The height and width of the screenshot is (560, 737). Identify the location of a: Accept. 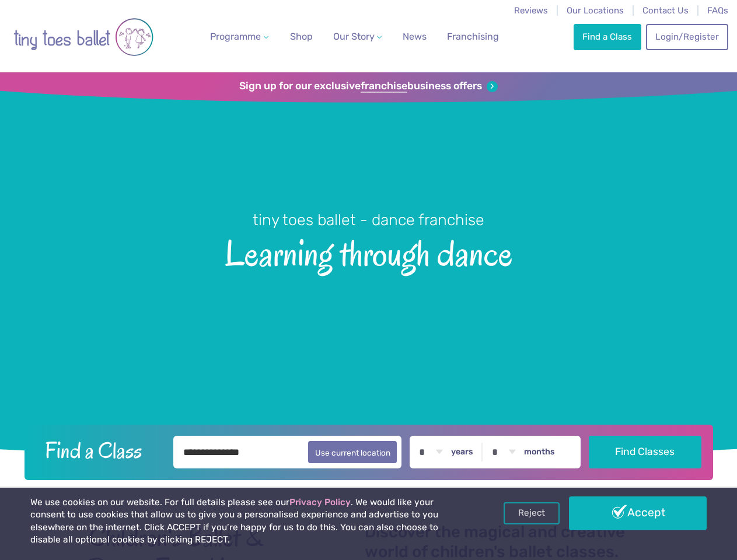
(637, 514).